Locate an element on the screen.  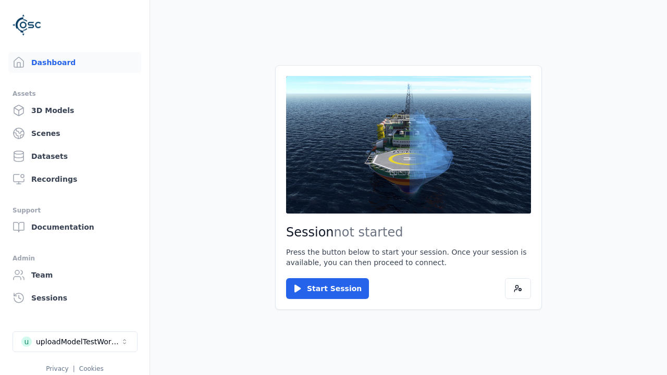
a: Sessions is located at coordinates (74, 298).